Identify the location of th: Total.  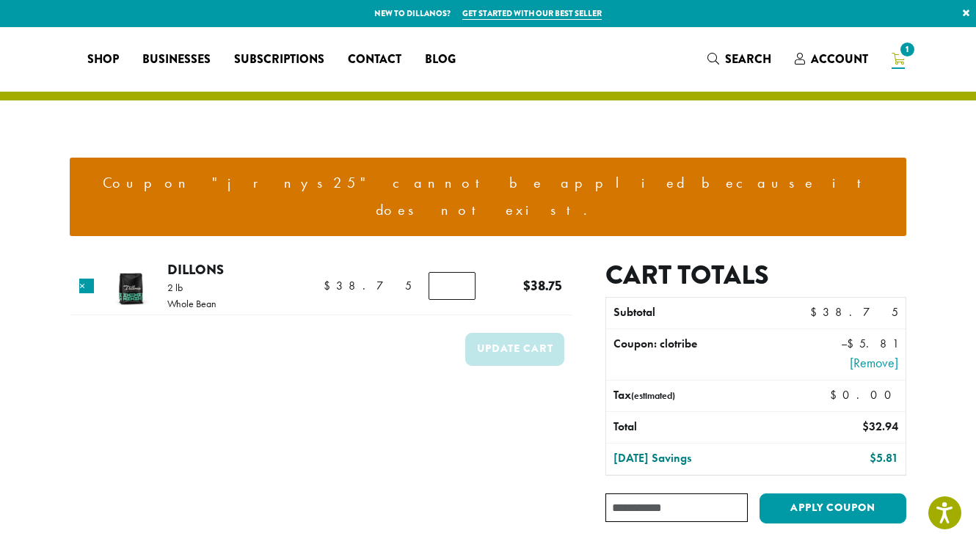
(696, 428).